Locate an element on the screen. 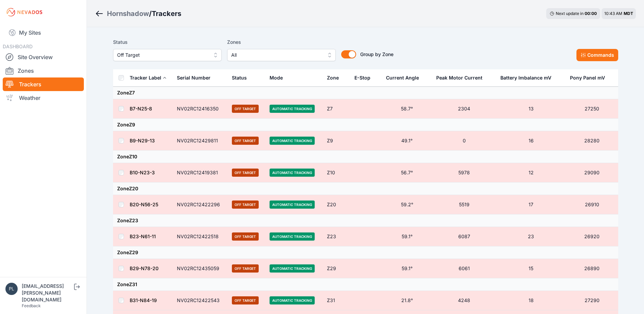 This screenshot has width=644, height=314. button: Off Target is located at coordinates (167, 55).